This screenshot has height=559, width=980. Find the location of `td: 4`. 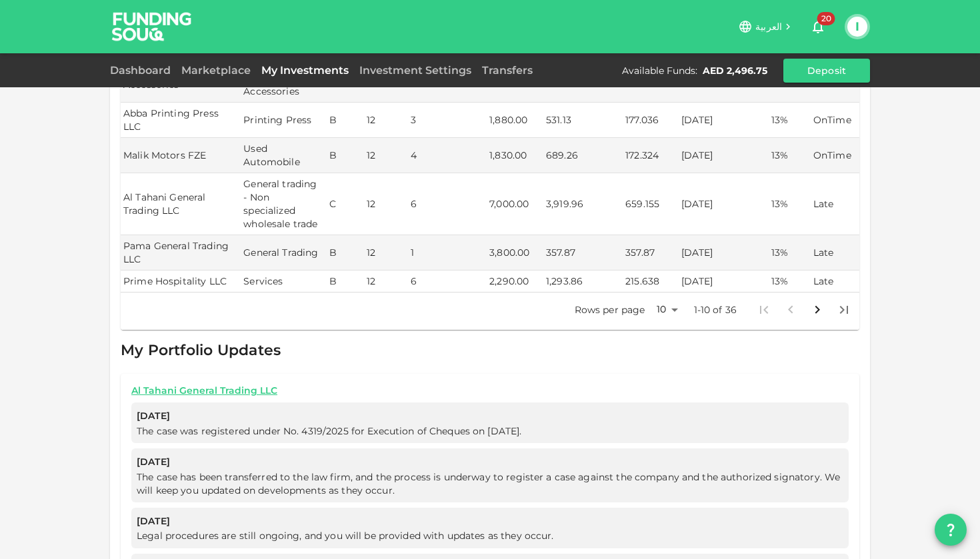

td: 4 is located at coordinates (447, 155).